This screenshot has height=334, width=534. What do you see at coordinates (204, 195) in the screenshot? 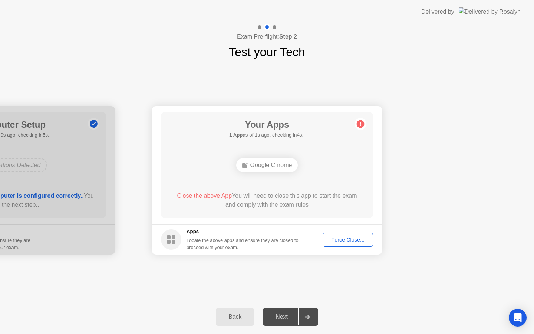
I see `span: Close the above App` at bounding box center [204, 195].